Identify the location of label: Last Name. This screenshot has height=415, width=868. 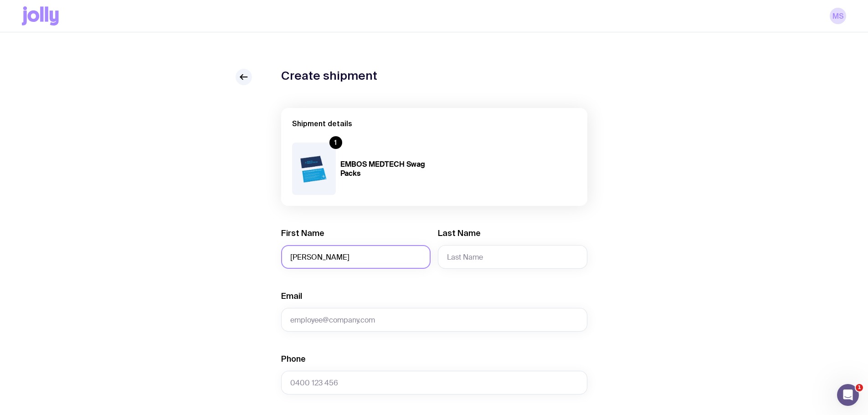
(459, 233).